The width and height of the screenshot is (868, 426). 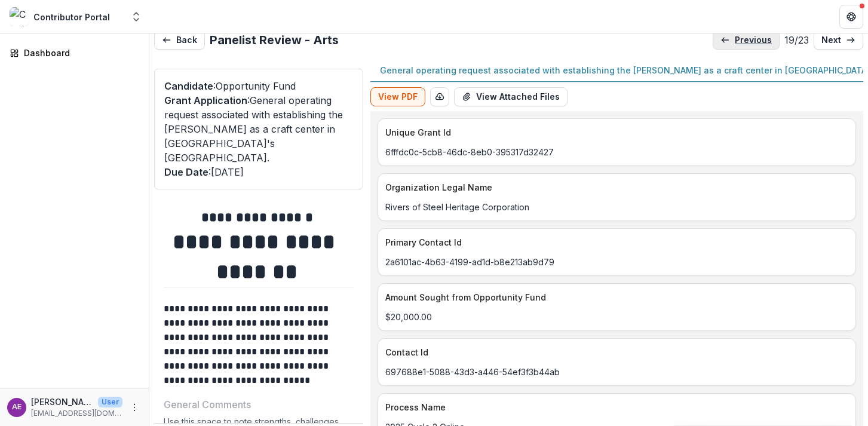 I want to click on div: Dashboard, so click(x=79, y=53).